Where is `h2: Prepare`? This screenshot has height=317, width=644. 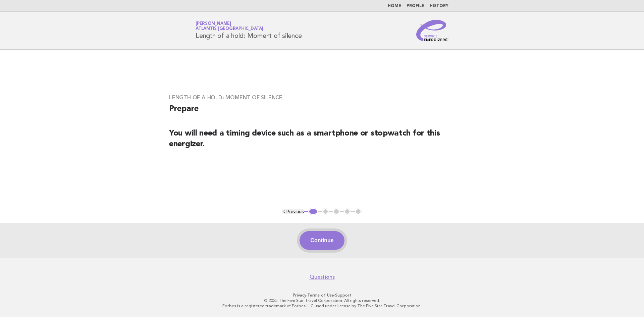 h2: Prepare is located at coordinates (322, 111).